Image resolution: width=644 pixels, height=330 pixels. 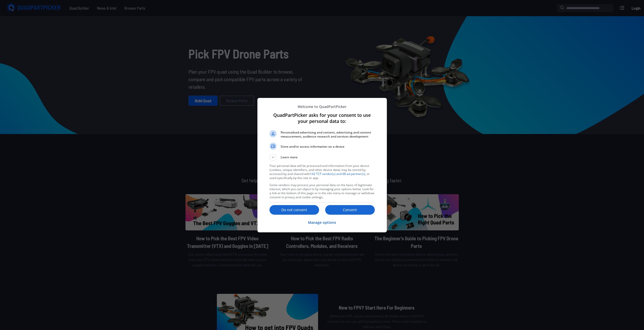 I want to click on p: Manage options, so click(x=322, y=223).